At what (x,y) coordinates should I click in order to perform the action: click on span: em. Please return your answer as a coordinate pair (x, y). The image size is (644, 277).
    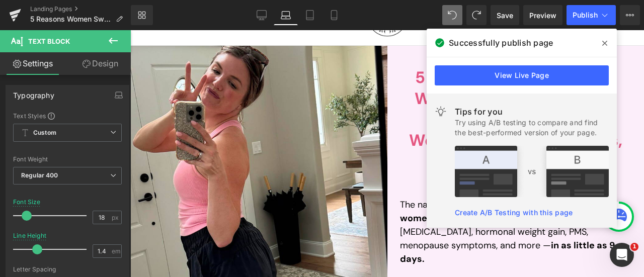
    Looking at the image, I should click on (116, 251).